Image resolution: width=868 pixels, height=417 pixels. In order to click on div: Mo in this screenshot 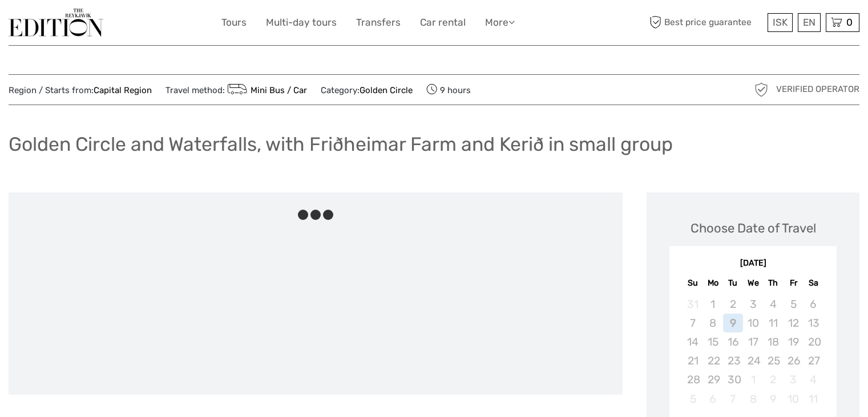, I will do `click(712, 282)`.